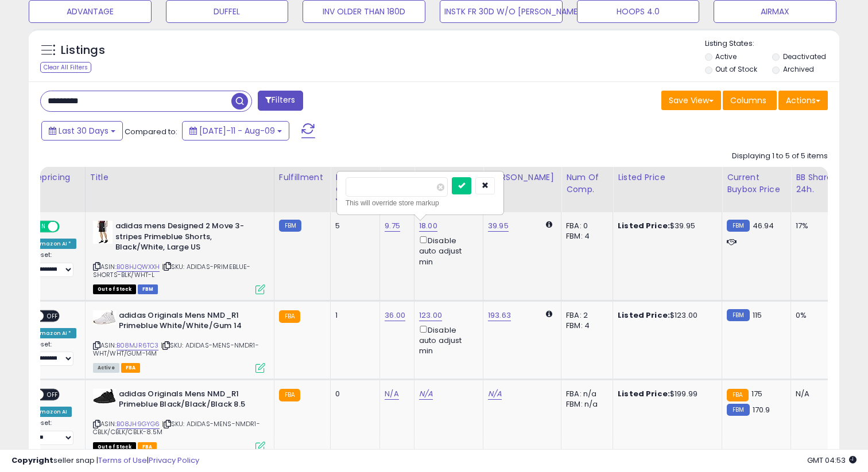  I want to click on div: Clear All Filters, so click(65, 67).